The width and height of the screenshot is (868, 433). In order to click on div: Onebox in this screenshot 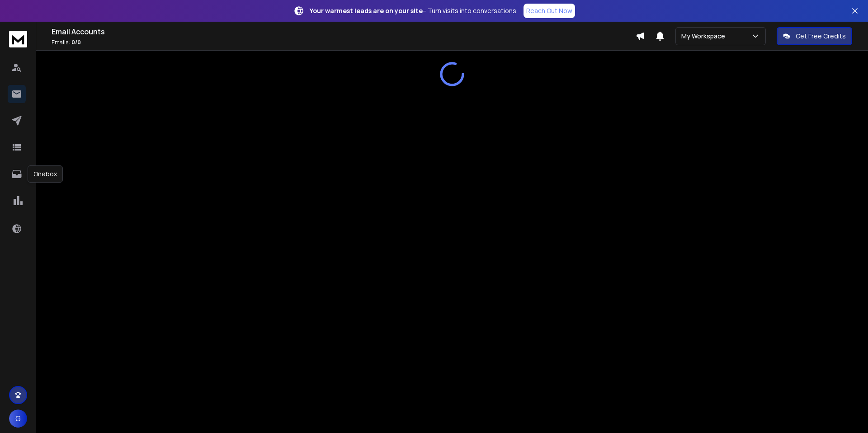, I will do `click(45, 174)`.